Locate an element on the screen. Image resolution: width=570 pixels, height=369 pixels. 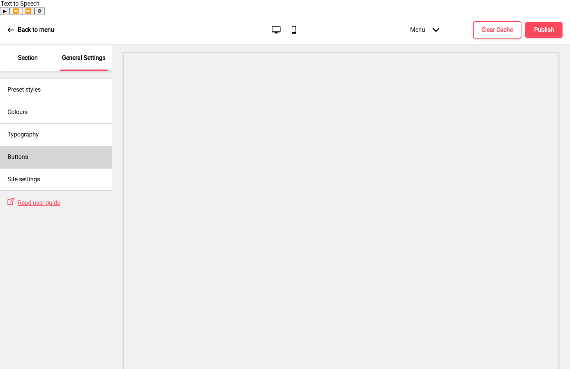
p: General Settings is located at coordinates (84, 58).